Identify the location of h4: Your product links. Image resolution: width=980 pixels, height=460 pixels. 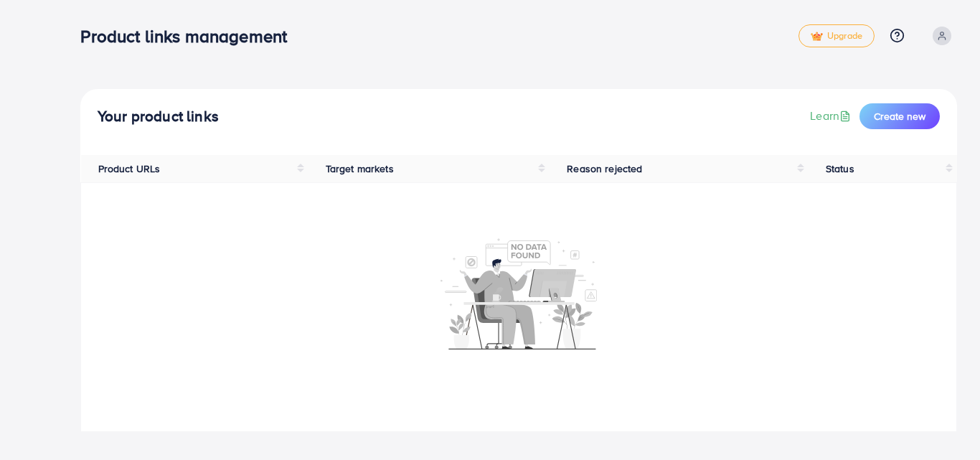
(158, 116).